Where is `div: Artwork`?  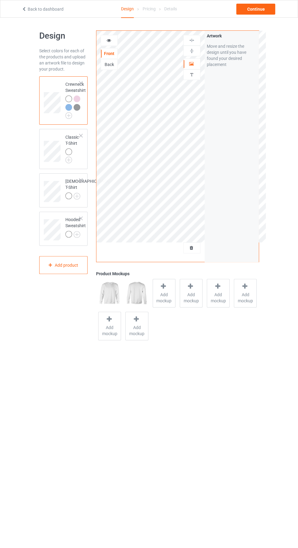
div: Artwork is located at coordinates (232, 36).